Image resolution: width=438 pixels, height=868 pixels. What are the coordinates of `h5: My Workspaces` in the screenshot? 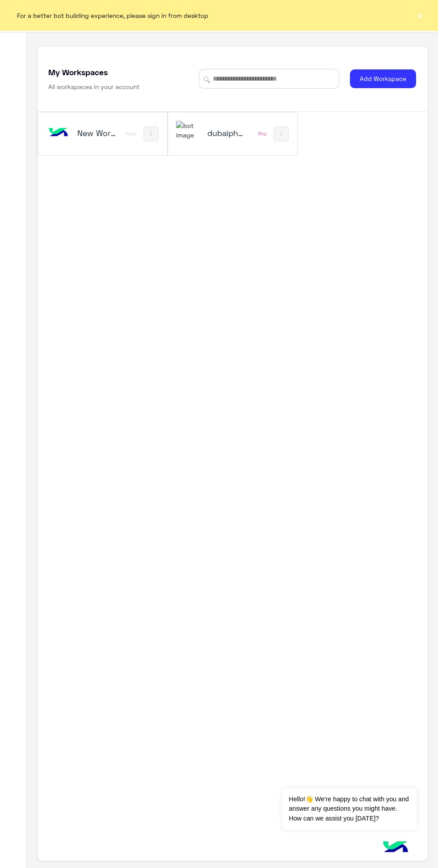 It's located at (78, 72).